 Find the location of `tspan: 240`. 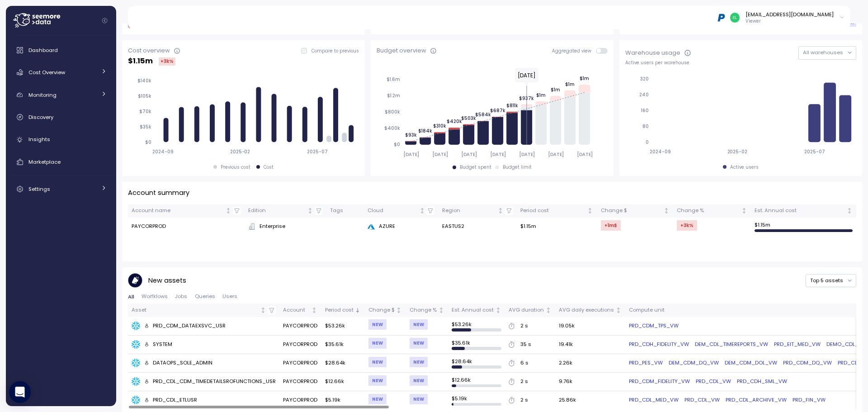

tspan: 240 is located at coordinates (644, 95).